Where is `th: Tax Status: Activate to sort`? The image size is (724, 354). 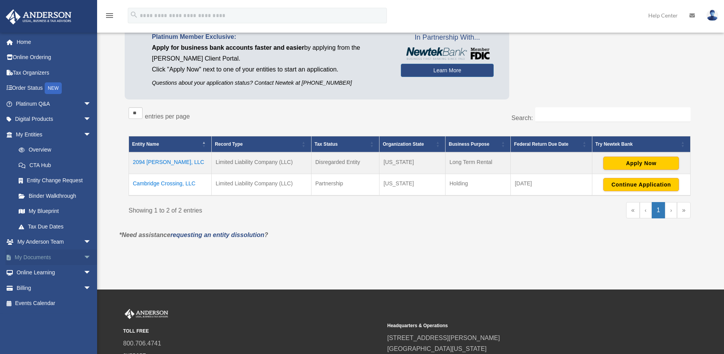
th: Tax Status: Activate to sort is located at coordinates (345, 144).